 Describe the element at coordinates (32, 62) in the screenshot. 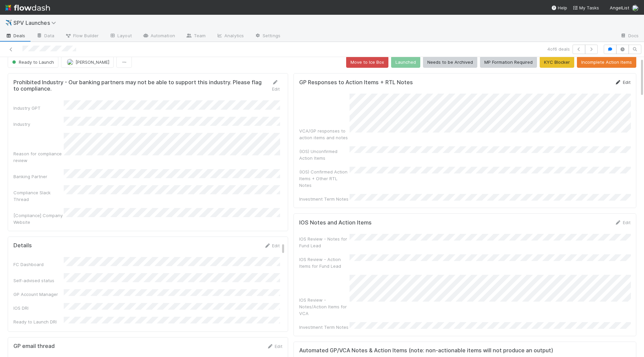

I see `span: Ready to Launch` at that location.